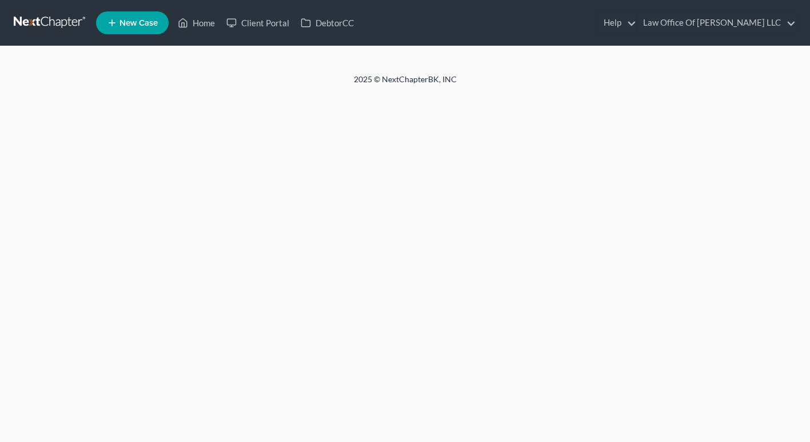  What do you see at coordinates (327, 23) in the screenshot?
I see `a: DebtorCC` at bounding box center [327, 23].